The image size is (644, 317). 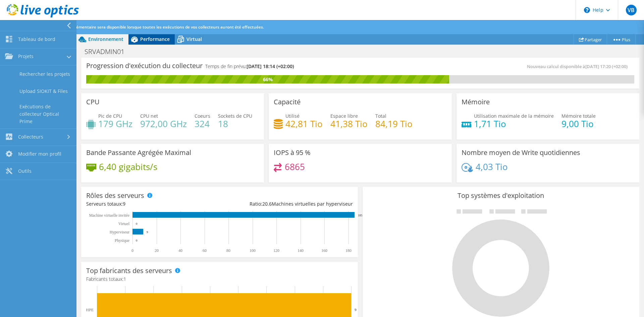 I want to click on text: 185, so click(x=360, y=215).